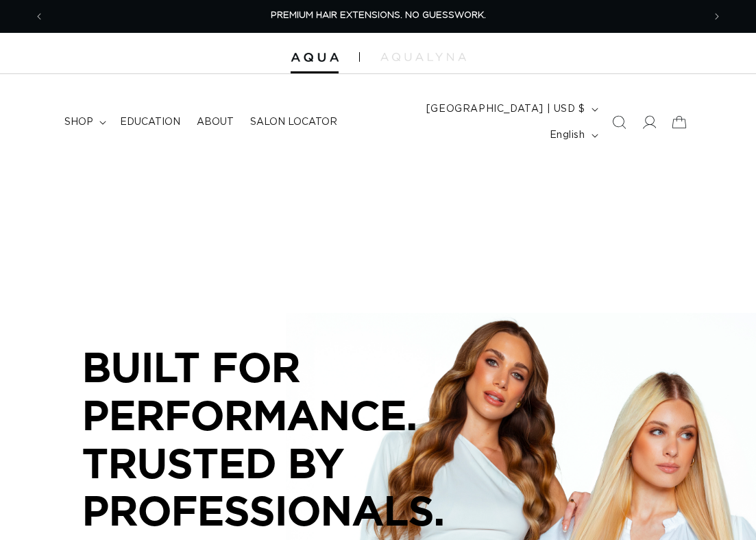  Describe the element at coordinates (216, 122) in the screenshot. I see `a: About` at that location.